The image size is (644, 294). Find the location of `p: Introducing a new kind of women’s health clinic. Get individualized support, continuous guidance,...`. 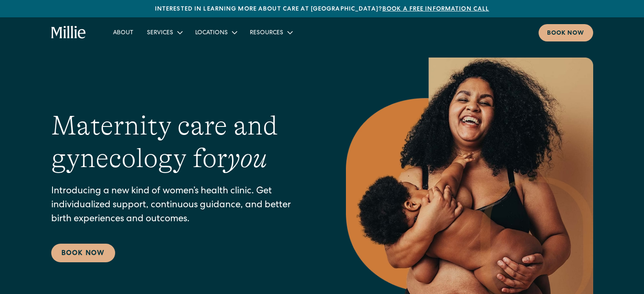

p: Introducing a new kind of women’s health clinic. Get individualized support, continuous guidance,... is located at coordinates (182, 205).